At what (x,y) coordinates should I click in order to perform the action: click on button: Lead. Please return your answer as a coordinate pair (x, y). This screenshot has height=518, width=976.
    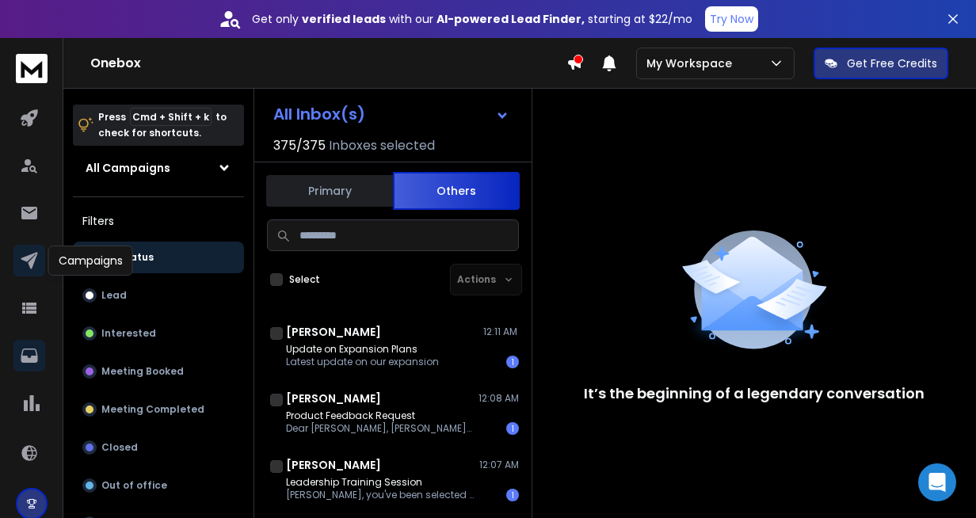
    Looking at the image, I should click on (158, 295).